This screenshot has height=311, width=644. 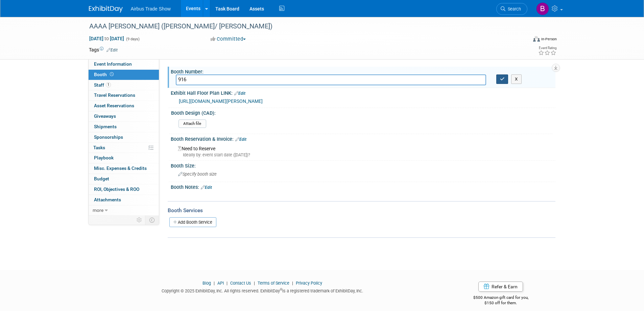 What do you see at coordinates (363, 151) in the screenshot?
I see `div: Need to Reserve` at bounding box center [363, 151].